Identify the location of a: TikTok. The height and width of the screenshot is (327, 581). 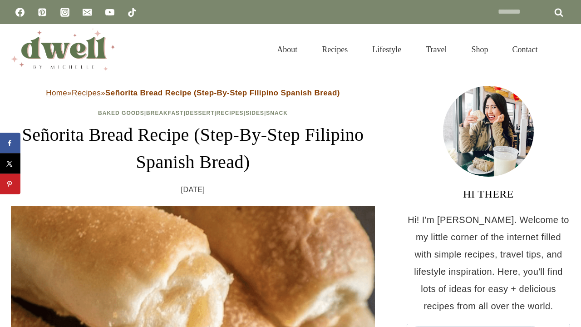
(132, 12).